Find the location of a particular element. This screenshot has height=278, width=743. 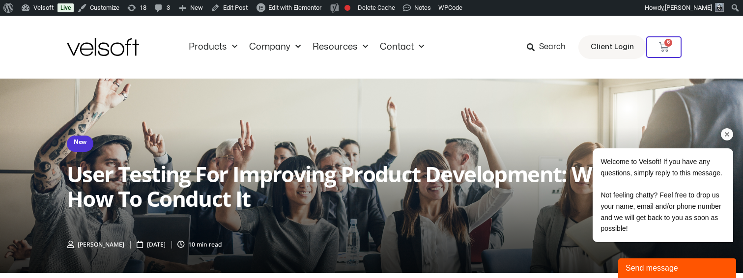

div: Focus keyphrase not set is located at coordinates (348, 8).